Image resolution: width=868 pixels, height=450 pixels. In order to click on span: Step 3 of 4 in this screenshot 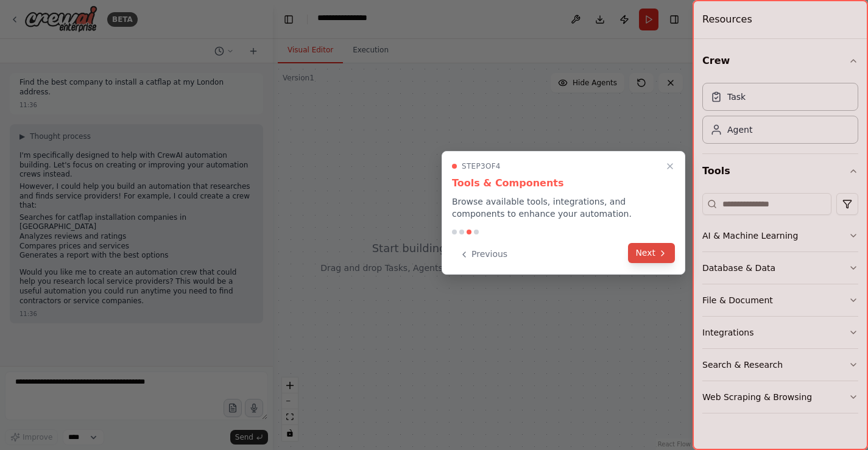, I will do `click(481, 166)`.